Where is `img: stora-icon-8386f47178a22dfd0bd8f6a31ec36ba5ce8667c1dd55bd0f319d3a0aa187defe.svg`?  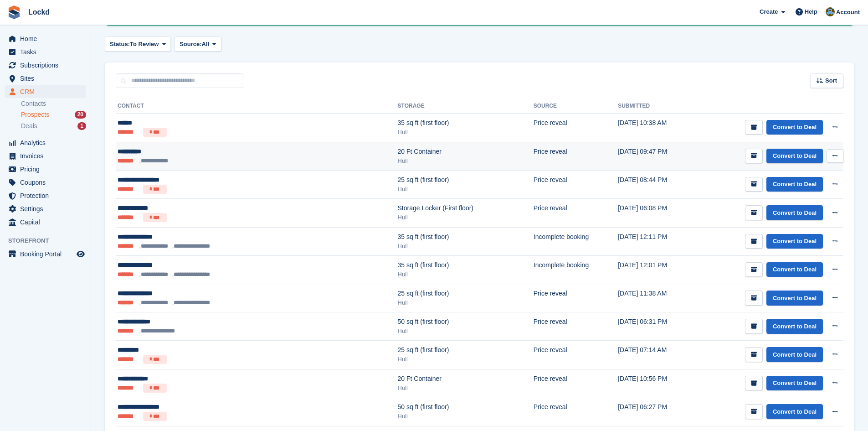 img: stora-icon-8386f47178a22dfd0bd8f6a31ec36ba5ce8667c1dd55bd0f319d3a0aa187defe.svg is located at coordinates (14, 12).